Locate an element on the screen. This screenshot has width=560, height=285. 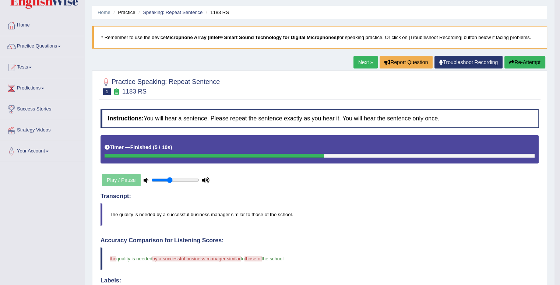
a: Predictions is located at coordinates (42, 87).